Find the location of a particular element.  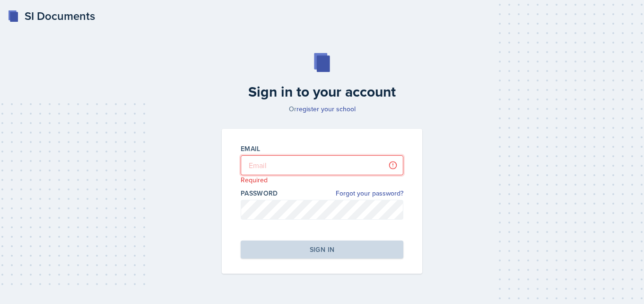

div: Sign in is located at coordinates (322, 249).